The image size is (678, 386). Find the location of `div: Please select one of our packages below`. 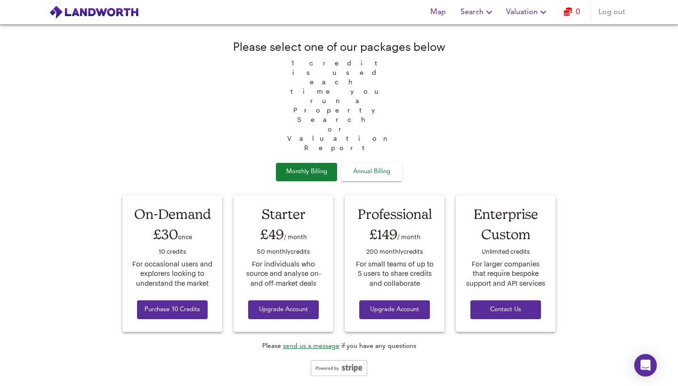

div: Please select one of our packages below is located at coordinates (339, 47).